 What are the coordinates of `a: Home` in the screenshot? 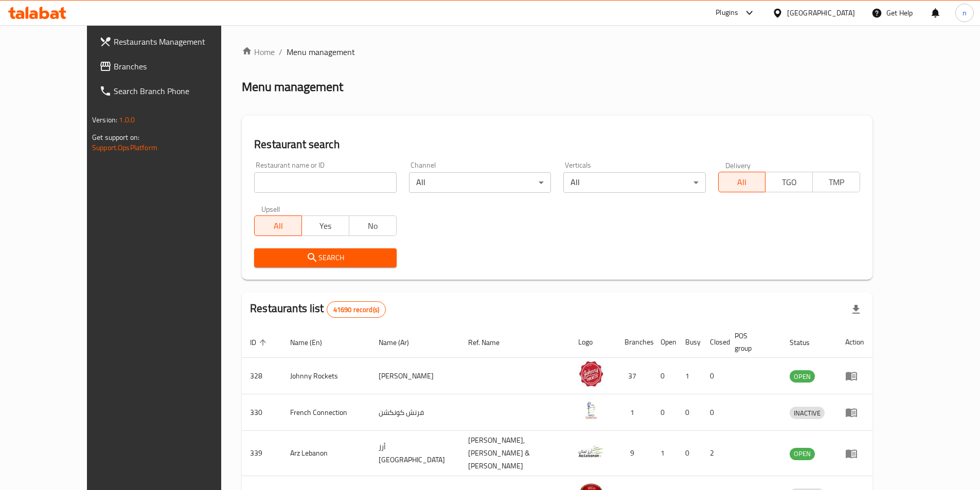 It's located at (259, 52).